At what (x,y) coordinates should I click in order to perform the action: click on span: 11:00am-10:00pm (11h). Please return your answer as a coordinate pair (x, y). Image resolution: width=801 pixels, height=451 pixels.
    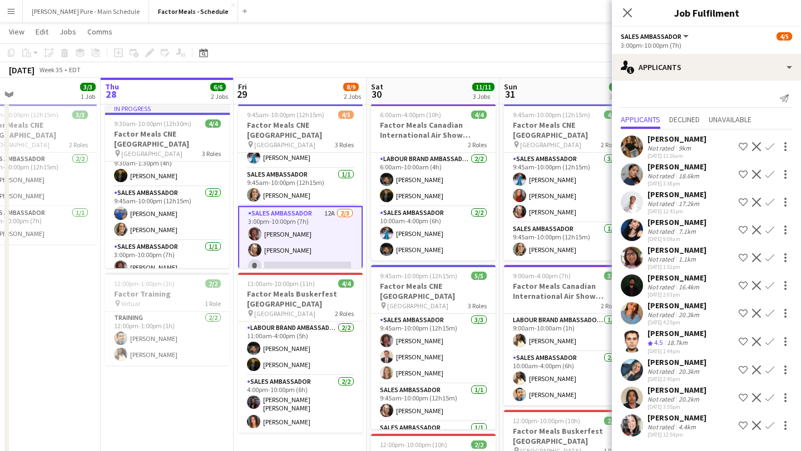
    Looking at the image, I should click on (281, 284).